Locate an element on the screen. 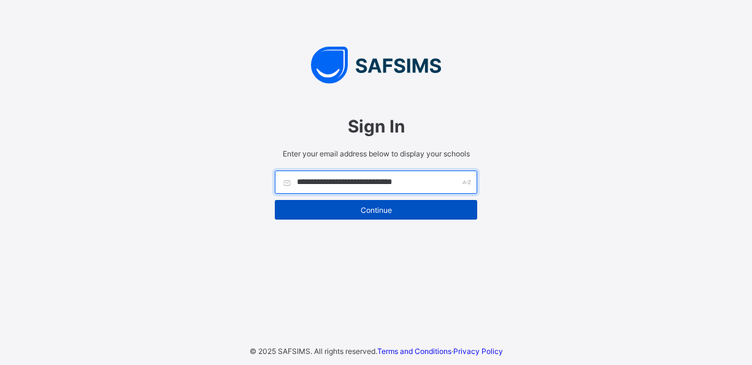 This screenshot has height=365, width=752. span: Sign In is located at coordinates (376, 126).